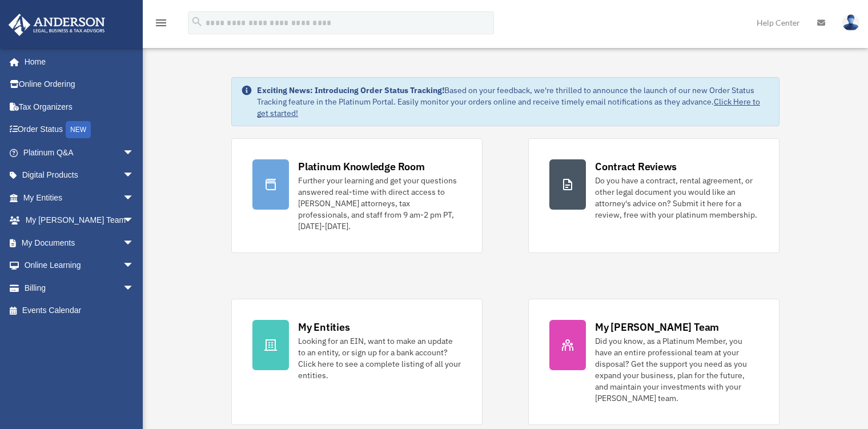 The image size is (868, 429). Describe the element at coordinates (508, 107) in the screenshot. I see `a: Click Here to get started!` at that location.